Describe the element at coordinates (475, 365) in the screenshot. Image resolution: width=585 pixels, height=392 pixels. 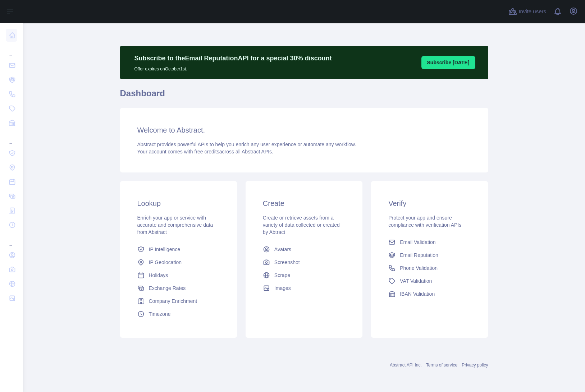
I see `a: Privacy policy` at that location.